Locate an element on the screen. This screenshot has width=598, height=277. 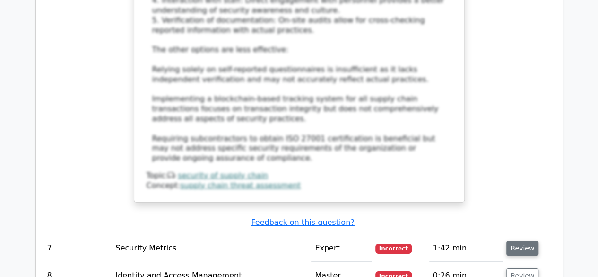
a: Feedback on this question? is located at coordinates (303, 222).